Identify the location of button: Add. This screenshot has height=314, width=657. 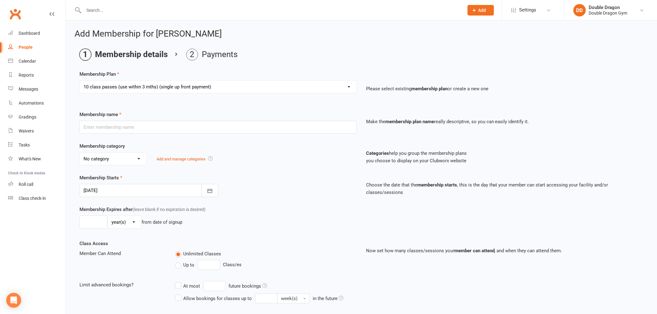
(481, 10).